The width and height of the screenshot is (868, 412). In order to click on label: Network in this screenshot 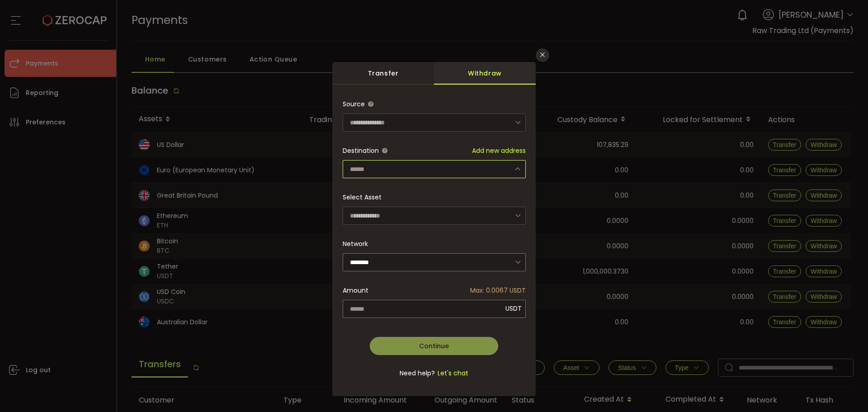, I will do `click(356, 244)`.